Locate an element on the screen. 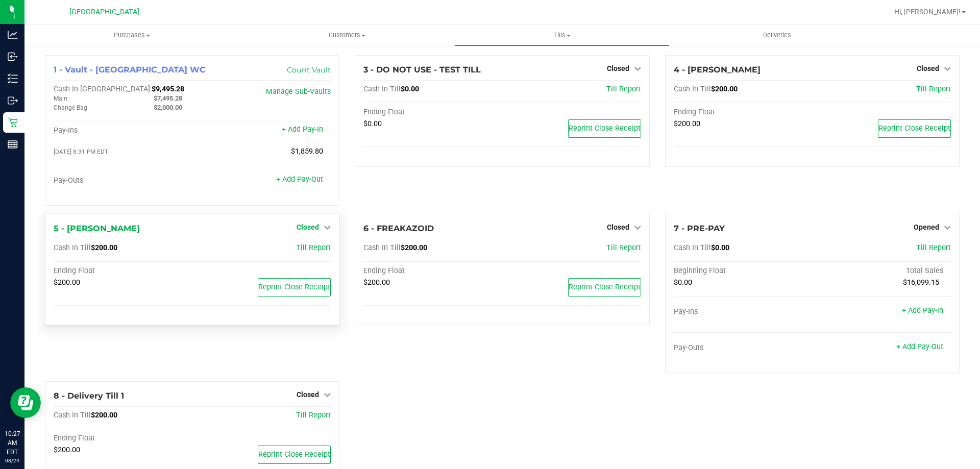 The height and width of the screenshot is (469, 980). div: Total Sales is located at coordinates (881, 271).